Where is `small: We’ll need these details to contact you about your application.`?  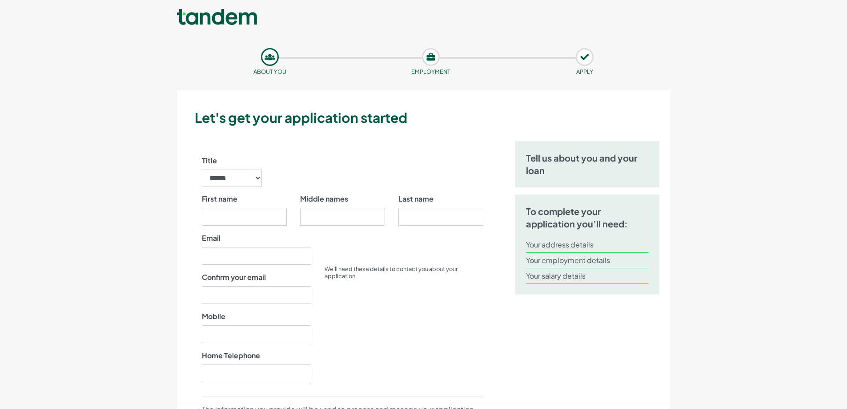
small: We’ll need these details to contact you about your application. is located at coordinates (391, 272).